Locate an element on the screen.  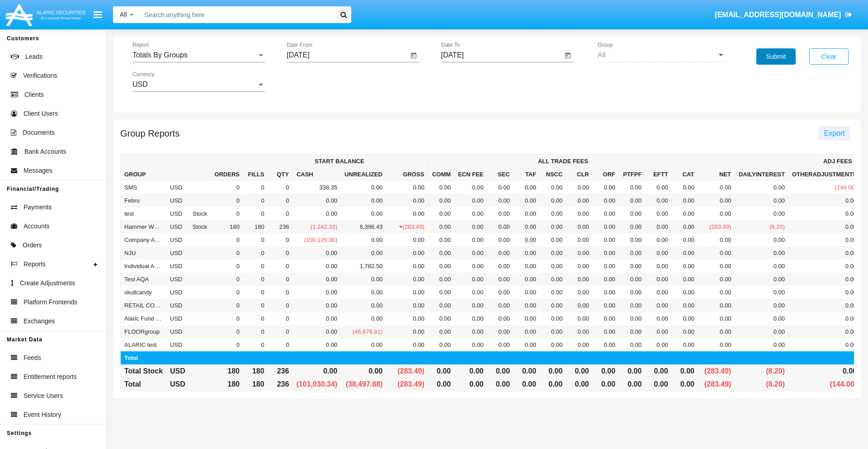
span: Bank Accounts is located at coordinates (45, 152).